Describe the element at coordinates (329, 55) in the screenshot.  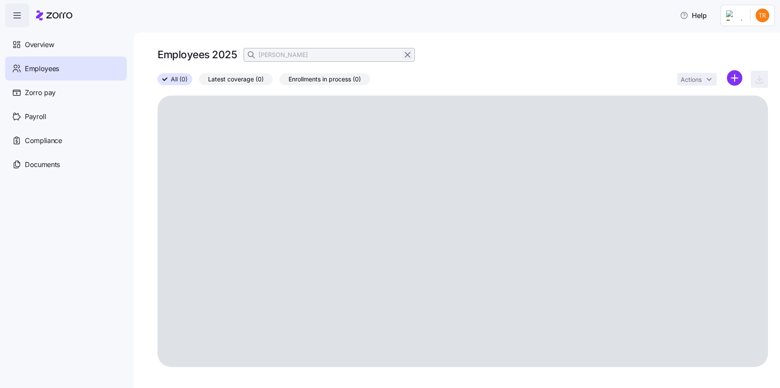
I see `input: Search Employees` at that location.